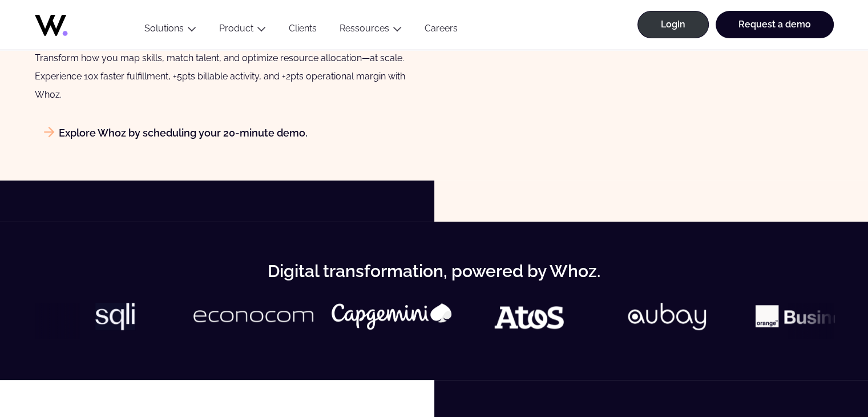 This screenshot has width=868, height=417. I want to click on strong: Digital transformation, powered by Whoz., so click(434, 271).